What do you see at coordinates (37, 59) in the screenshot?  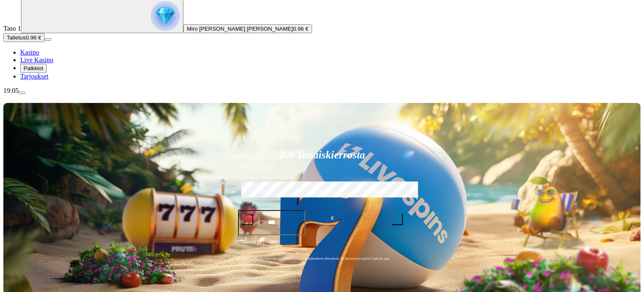 I see `span: Live Kasino` at bounding box center [37, 59].